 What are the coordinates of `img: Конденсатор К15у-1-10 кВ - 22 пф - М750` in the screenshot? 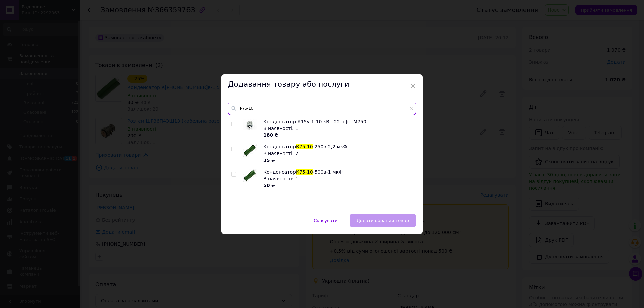 It's located at (250, 125).